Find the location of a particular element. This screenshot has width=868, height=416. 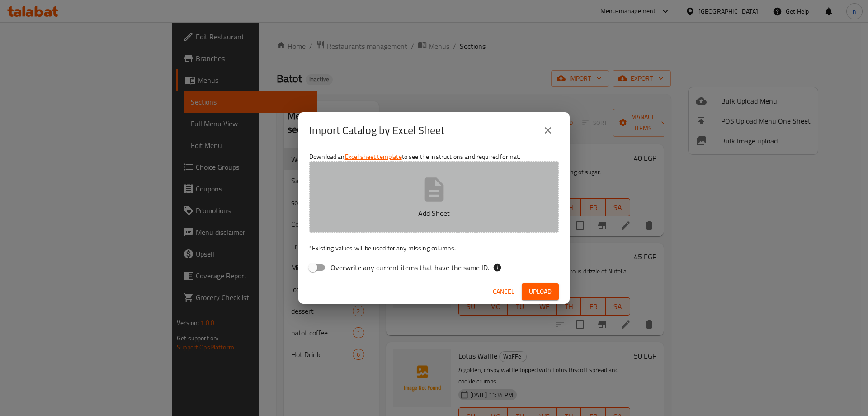

button: Add Sheet is located at coordinates (434, 197).